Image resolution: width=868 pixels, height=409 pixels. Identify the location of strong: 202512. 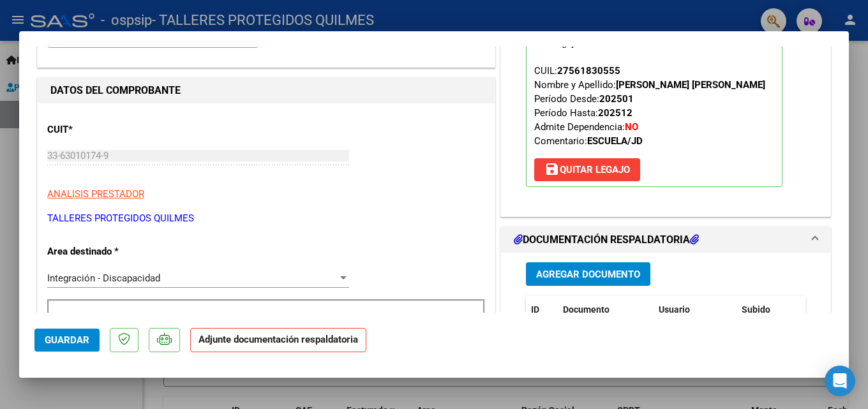
(615, 113).